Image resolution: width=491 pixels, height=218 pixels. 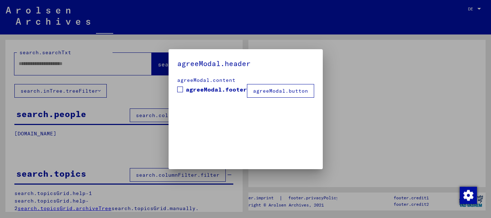 I want to click on h5: agreeModal.header, so click(x=246, y=64).